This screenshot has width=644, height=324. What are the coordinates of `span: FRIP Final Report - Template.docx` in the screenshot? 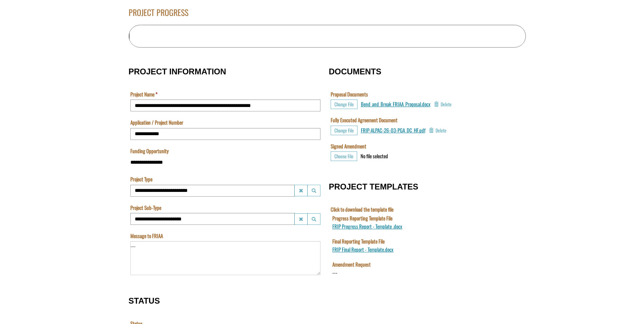 It's located at (32, 35).